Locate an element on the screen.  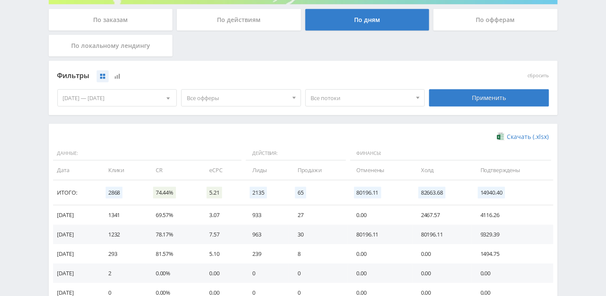
td: Клики is located at coordinates (123, 170).